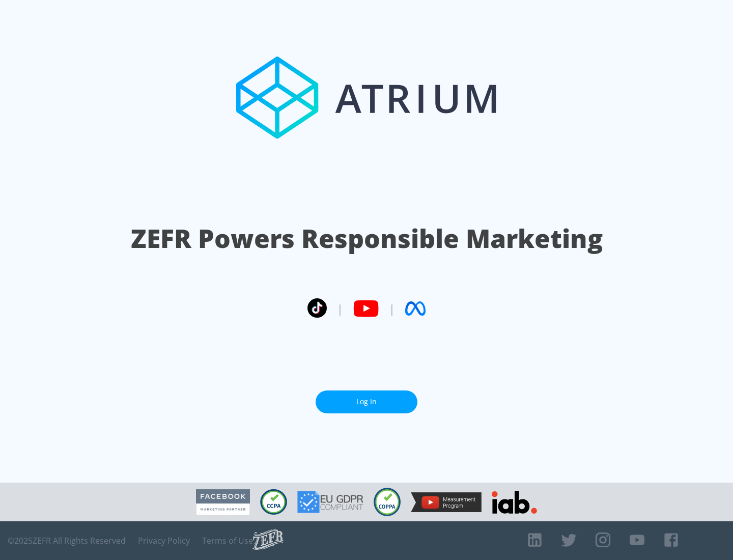 The image size is (733, 560). Describe the element at coordinates (386, 502) in the screenshot. I see `img: COPPA Compliant` at that location.